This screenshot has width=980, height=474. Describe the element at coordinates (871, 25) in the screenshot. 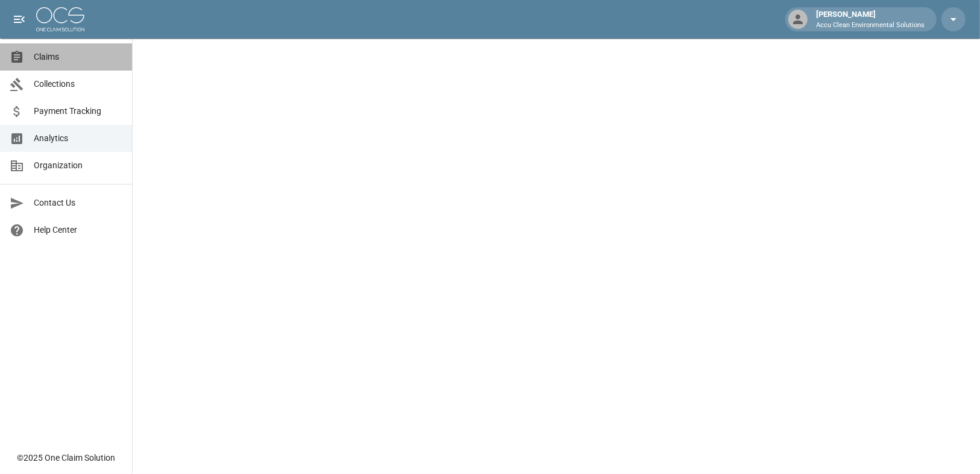

I see `p: Accu Clean Environmental Solutions` at that location.